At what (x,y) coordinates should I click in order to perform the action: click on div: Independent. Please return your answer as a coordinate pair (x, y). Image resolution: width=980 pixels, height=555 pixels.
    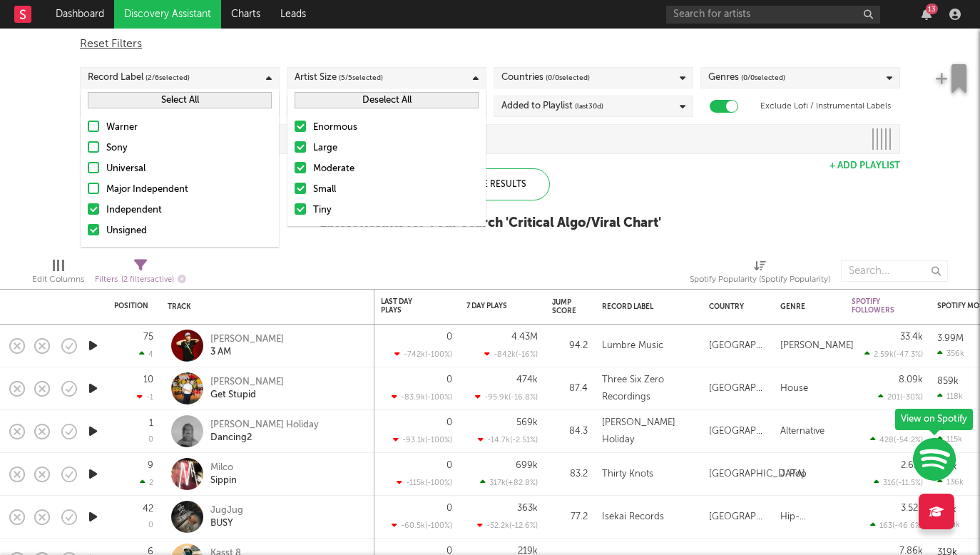
    Looking at the image, I should click on (189, 211).